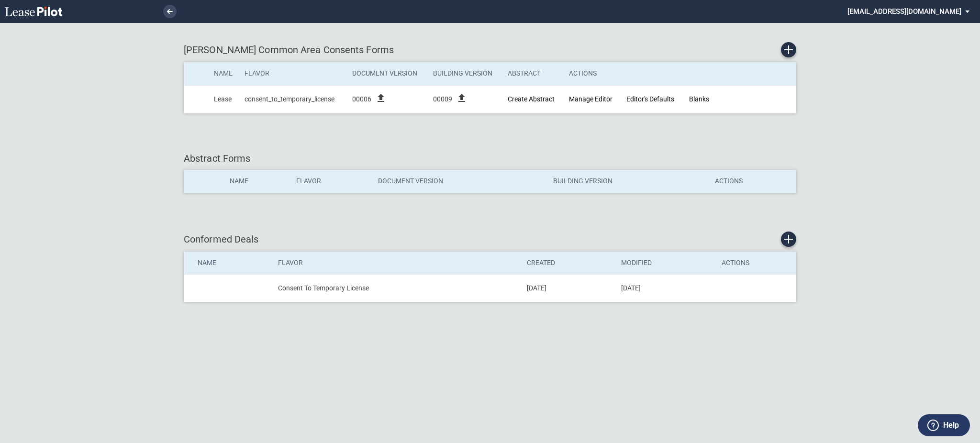 Image resolution: width=980 pixels, height=443 pixels. What do you see at coordinates (590, 99) in the screenshot?
I see `a: Manage Editor` at bounding box center [590, 99].